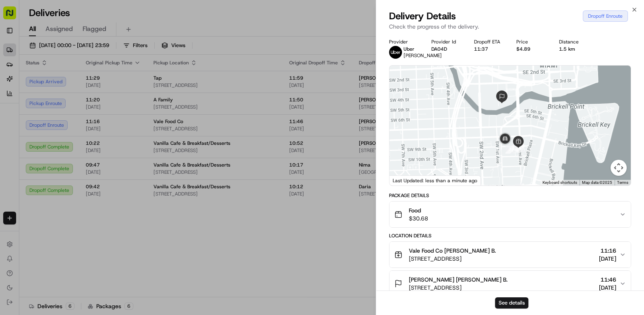  I want to click on button: Food$30.68, so click(510, 215).